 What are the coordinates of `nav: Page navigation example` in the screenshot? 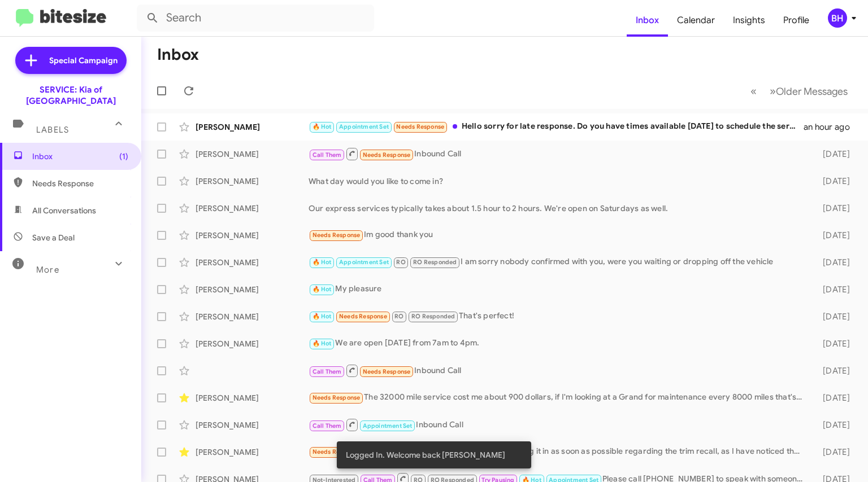 It's located at (799, 91).